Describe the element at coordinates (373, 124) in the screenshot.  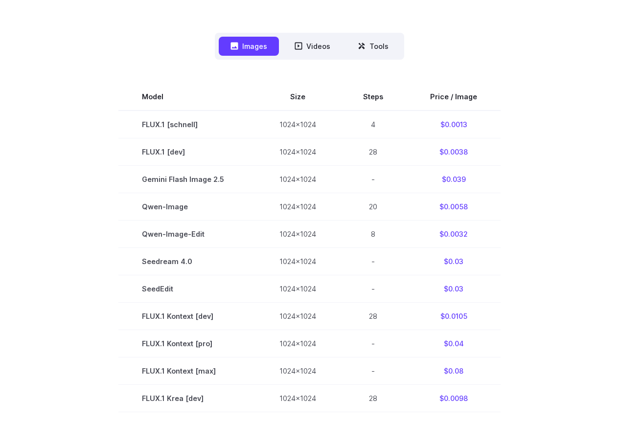
I see `td: 4` at that location.